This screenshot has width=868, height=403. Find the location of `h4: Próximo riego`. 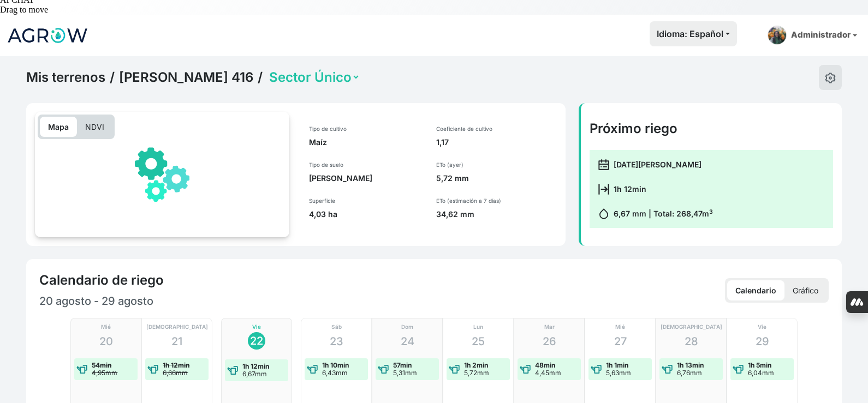

h4: Próximo riego is located at coordinates (711, 129).